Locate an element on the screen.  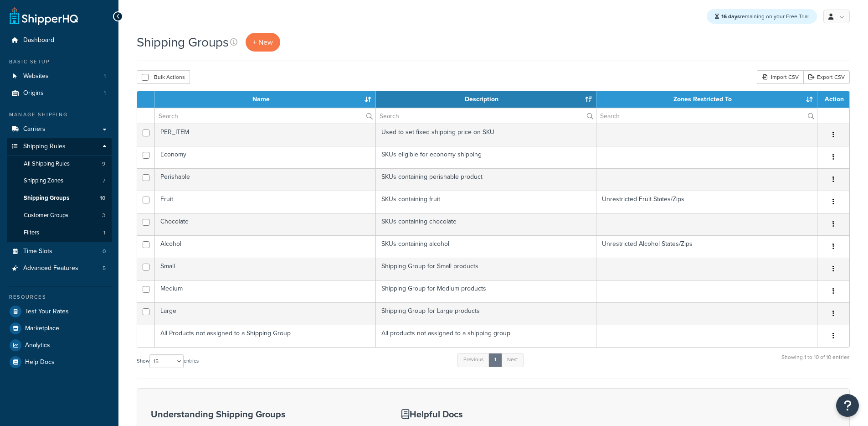
li: Origins is located at coordinates (59, 93).